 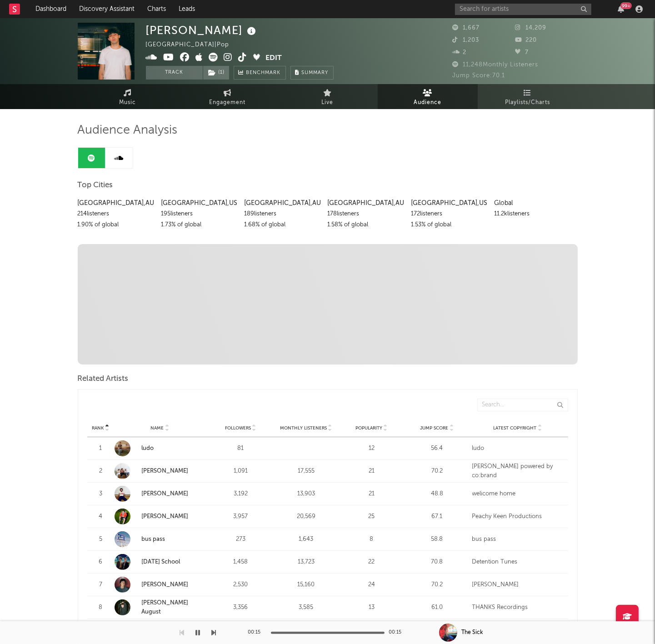 I want to click on div: 3,585, so click(x=306, y=608).